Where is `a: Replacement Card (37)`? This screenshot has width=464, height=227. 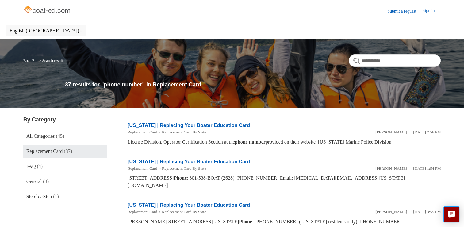
a: Replacement Card (37) is located at coordinates (65, 151).